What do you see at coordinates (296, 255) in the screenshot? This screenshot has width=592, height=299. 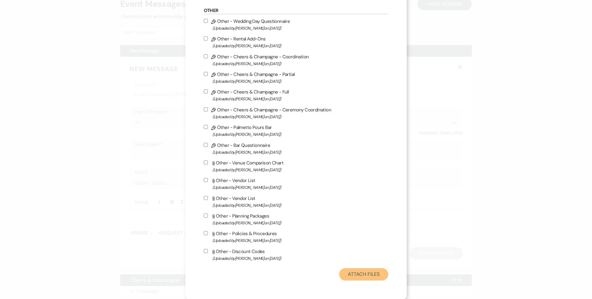 I see `label: Other - Discount Codes` at bounding box center [296, 255].